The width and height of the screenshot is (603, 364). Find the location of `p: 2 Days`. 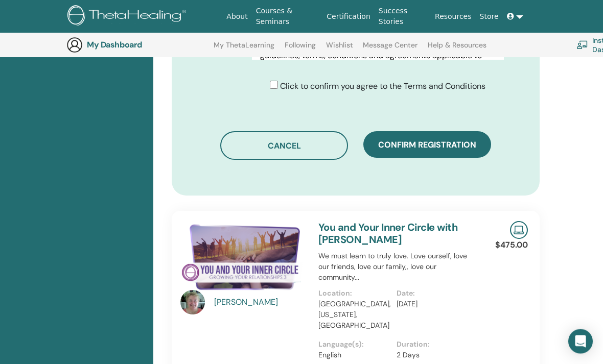

p: 2 Days is located at coordinates (433, 355).